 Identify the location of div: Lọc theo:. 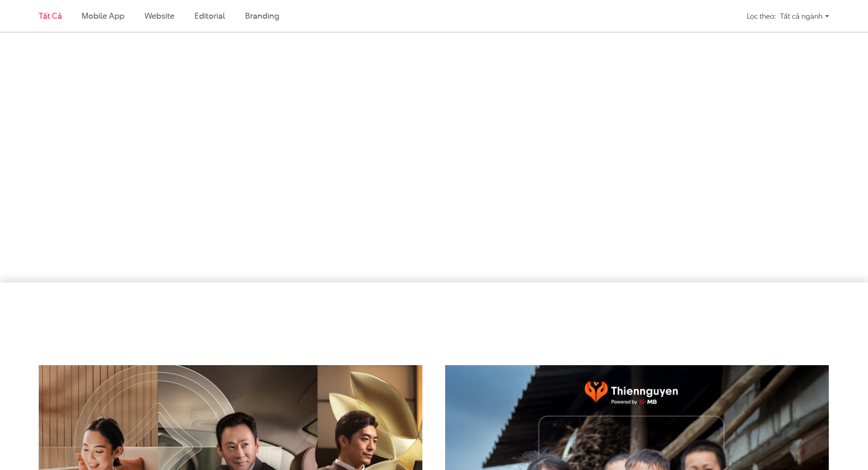
(761, 16).